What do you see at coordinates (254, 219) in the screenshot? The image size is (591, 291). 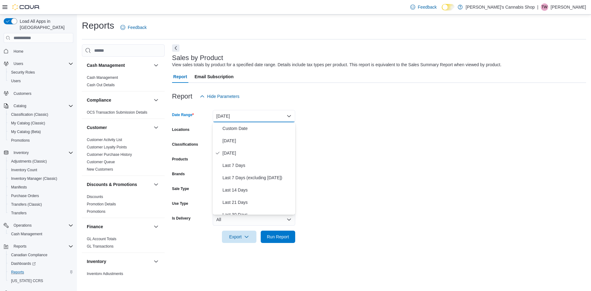 I see `button: All` at bounding box center [254, 219].